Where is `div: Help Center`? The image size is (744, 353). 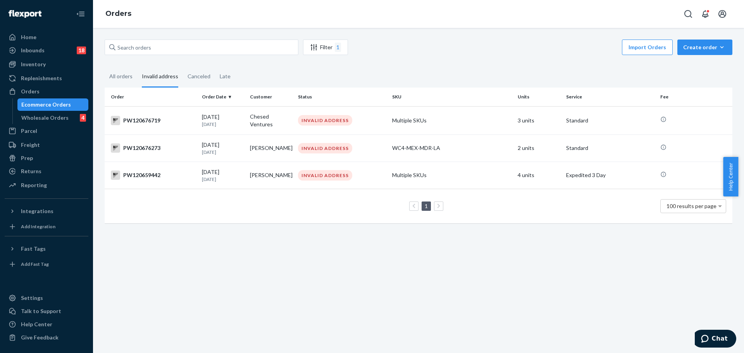 div: Help Center is located at coordinates (36, 324).